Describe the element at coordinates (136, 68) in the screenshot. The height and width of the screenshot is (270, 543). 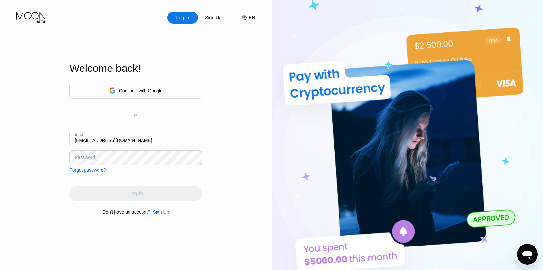
I see `div: Welcome back!` at that location.